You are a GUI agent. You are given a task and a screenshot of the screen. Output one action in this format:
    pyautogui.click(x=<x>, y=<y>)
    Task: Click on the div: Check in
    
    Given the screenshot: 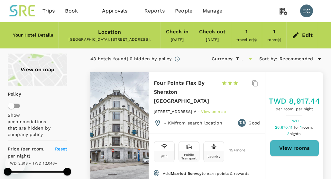 What is the action you would take?
    pyautogui.click(x=177, y=32)
    